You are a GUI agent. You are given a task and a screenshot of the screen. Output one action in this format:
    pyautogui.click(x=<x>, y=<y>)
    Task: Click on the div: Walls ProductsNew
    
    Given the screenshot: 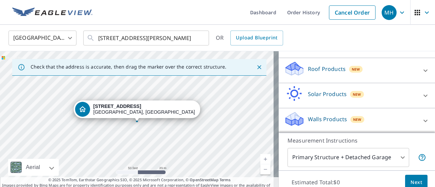 What is the action you would take?
    pyautogui.click(x=357, y=121)
    